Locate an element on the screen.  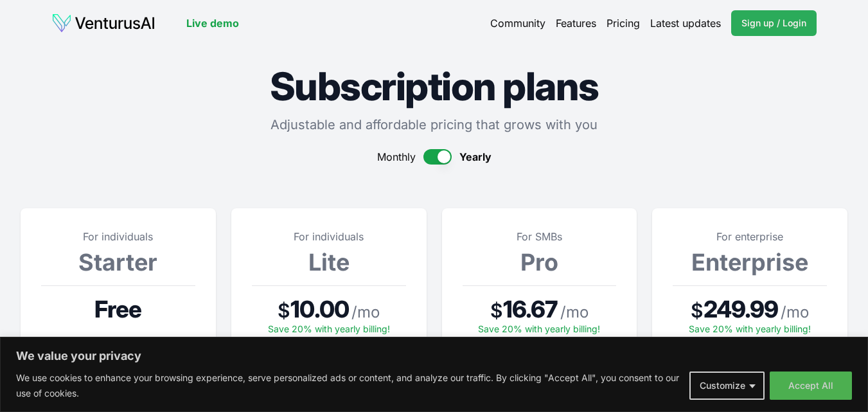
h3: Pro is located at coordinates (540, 262).